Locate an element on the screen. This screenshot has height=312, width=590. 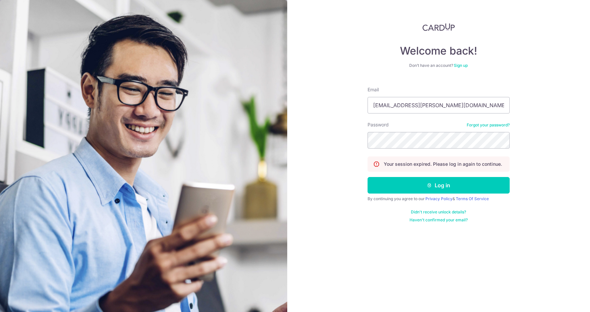
a: Haven't confirmed your email? is located at coordinates (438, 220).